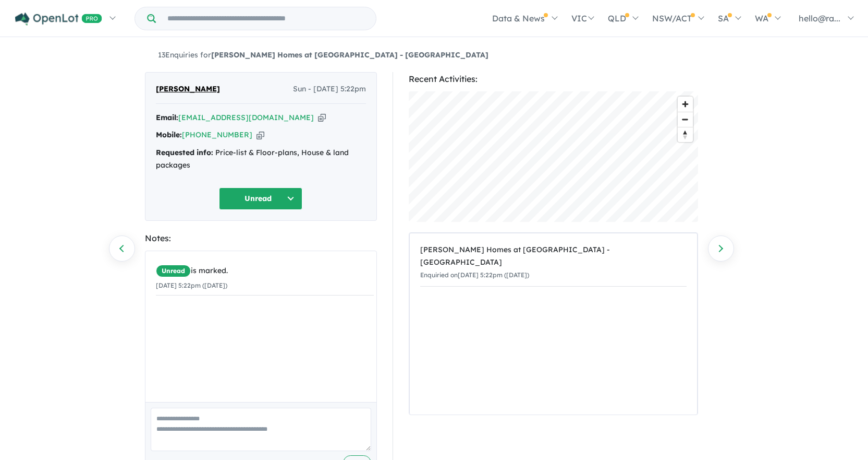  I want to click on img: Openlot PRO Logo White, so click(58, 19).